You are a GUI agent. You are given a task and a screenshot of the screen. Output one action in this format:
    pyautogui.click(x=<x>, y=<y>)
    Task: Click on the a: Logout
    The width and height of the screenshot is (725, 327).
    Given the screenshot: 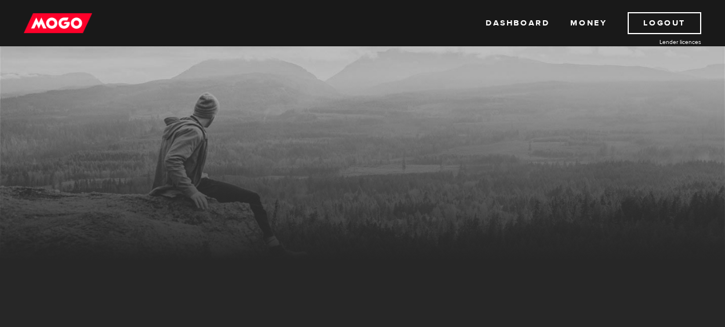 What is the action you would take?
    pyautogui.click(x=664, y=23)
    